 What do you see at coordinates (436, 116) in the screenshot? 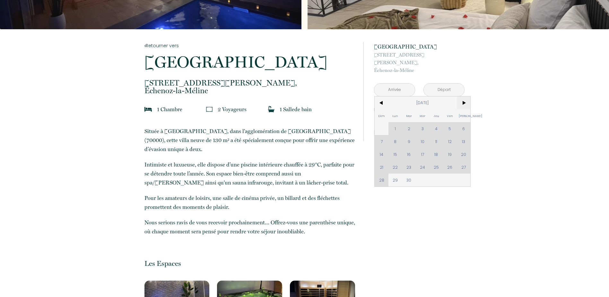
I see `span: Jeu` at bounding box center [436, 116].